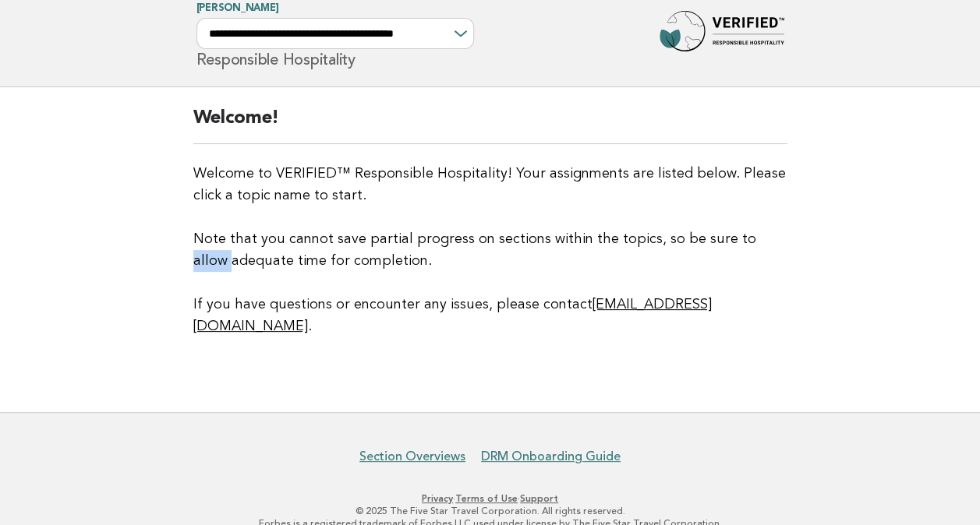 The width and height of the screenshot is (980, 525). I want to click on p: © 2025 The Five Star Travel Corporation. All rights reserved., so click(489, 511).